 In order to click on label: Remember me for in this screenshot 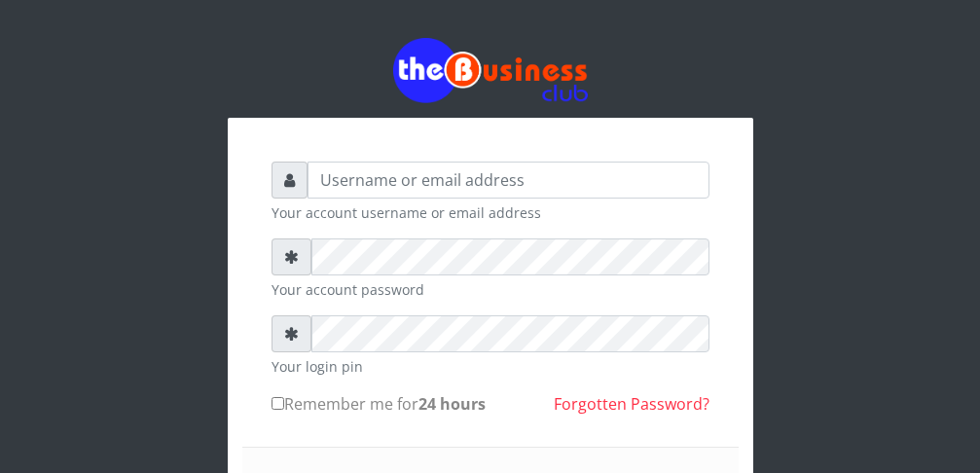, I will do `click(379, 404)`.